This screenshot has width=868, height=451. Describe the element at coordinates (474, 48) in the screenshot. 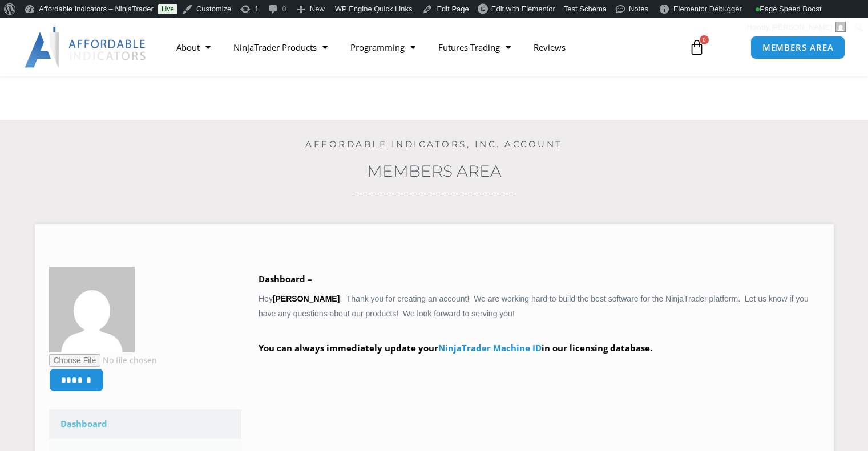

I see `a: Futures Trading` at that location.